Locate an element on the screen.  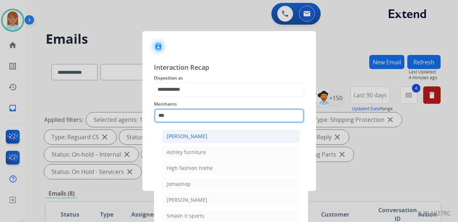
div: Smash it sports is located at coordinates (185, 216).